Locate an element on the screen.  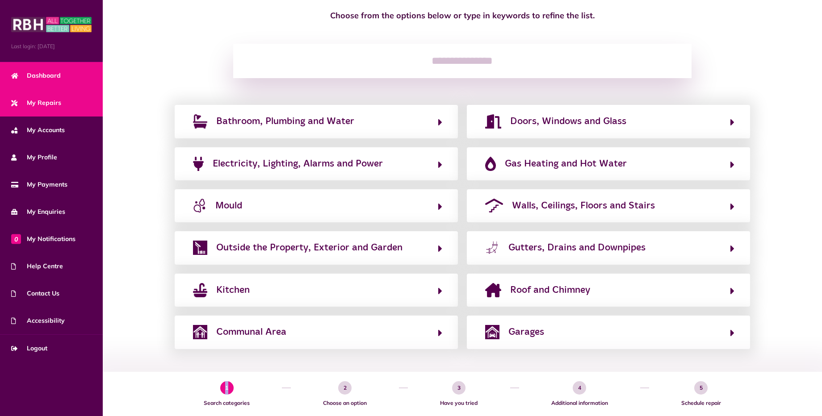
span: Accessibility is located at coordinates (38, 321).